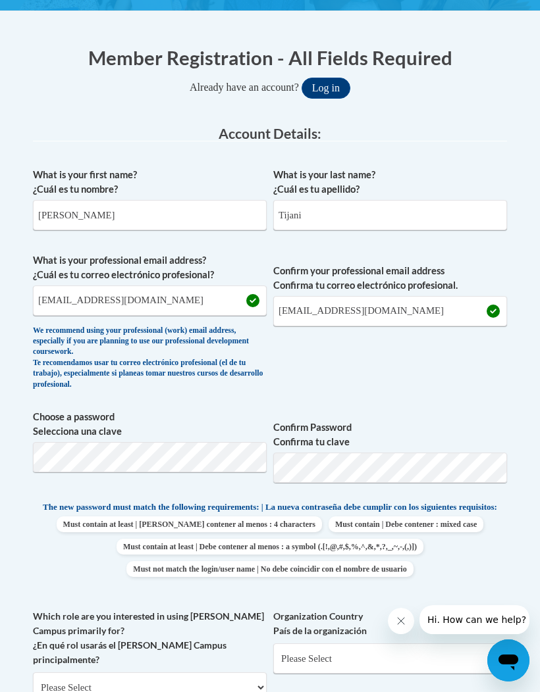 This screenshot has width=540, height=692. What do you see at coordinates (270, 133) in the screenshot?
I see `span: Account Details:` at bounding box center [270, 133].